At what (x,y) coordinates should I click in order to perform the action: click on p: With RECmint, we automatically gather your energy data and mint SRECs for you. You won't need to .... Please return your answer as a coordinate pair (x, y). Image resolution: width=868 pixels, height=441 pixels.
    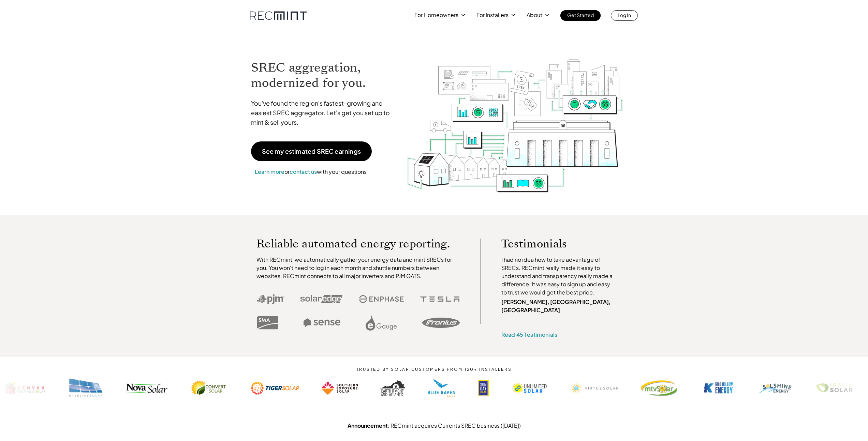
    Looking at the image, I should click on (358, 268).